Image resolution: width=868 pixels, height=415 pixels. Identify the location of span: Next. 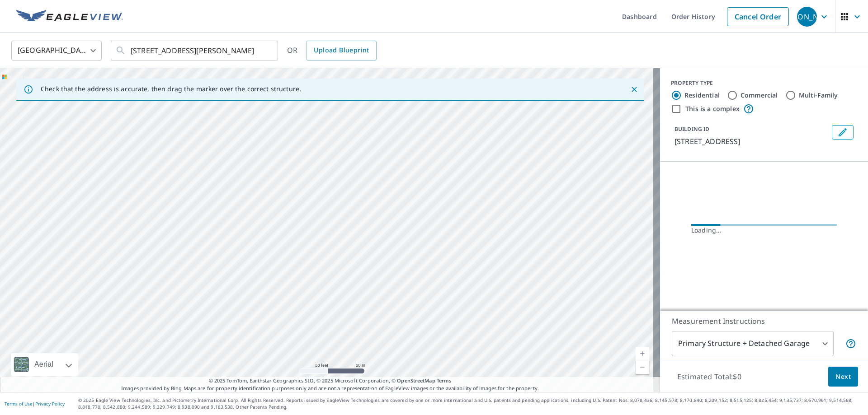
(843, 377).